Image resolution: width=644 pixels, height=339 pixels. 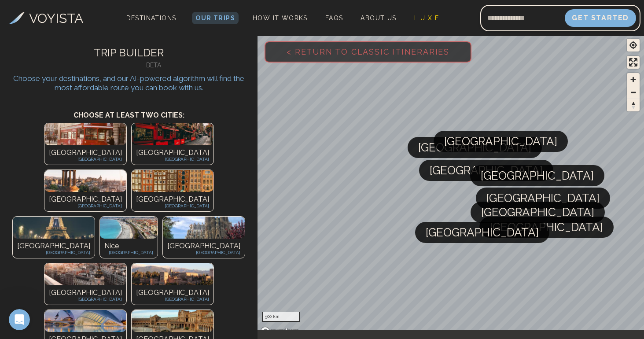 I want to click on button: Get Started, so click(x=600, y=18).